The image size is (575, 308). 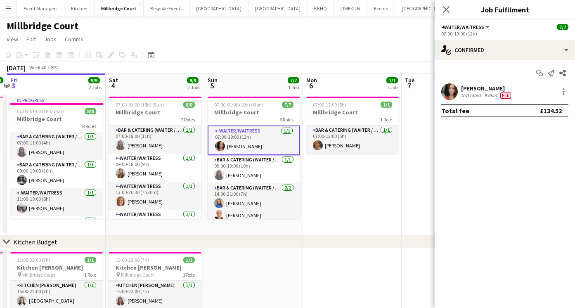 I want to click on div: In progress, so click(x=57, y=100).